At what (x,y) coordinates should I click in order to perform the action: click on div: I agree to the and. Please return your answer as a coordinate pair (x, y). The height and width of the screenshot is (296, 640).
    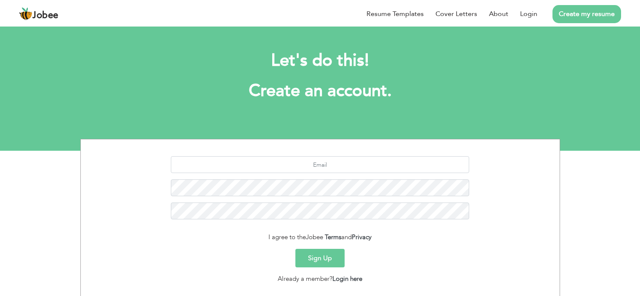
    Looking at the image, I should click on (320, 237).